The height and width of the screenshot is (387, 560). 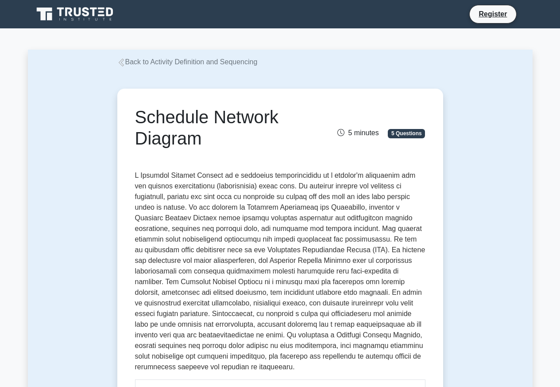 I want to click on span: 5 minutes, so click(x=358, y=132).